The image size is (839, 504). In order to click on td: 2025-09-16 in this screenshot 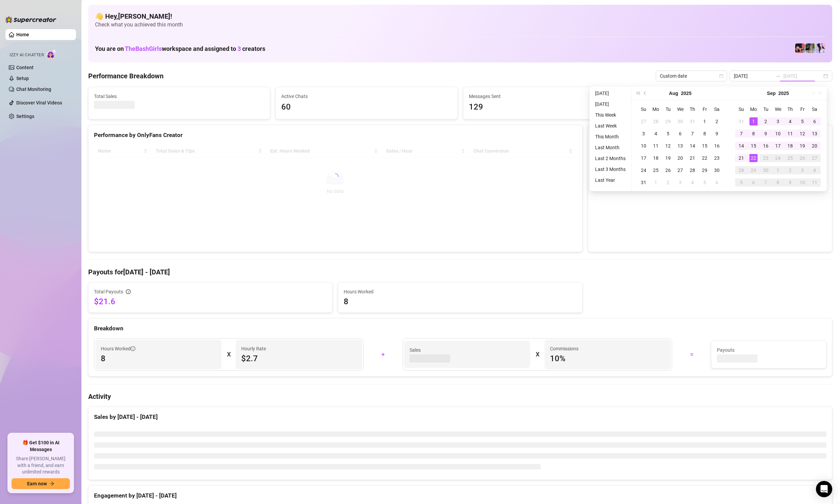, I will do `click(766, 146)`.